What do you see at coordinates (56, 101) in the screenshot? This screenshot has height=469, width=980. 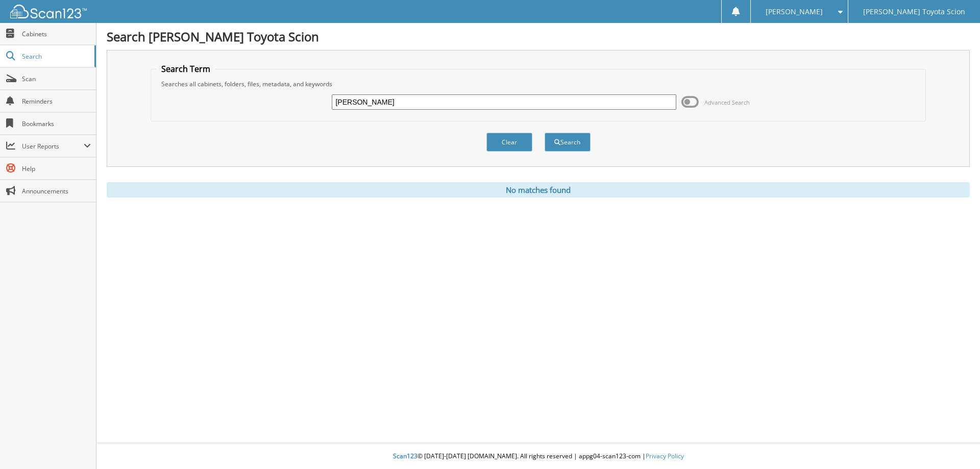 I see `span: Reminders` at bounding box center [56, 101].